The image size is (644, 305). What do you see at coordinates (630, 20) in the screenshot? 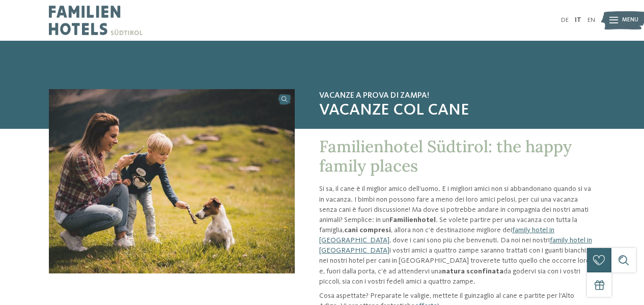
I see `span: Menu` at bounding box center [630, 20].